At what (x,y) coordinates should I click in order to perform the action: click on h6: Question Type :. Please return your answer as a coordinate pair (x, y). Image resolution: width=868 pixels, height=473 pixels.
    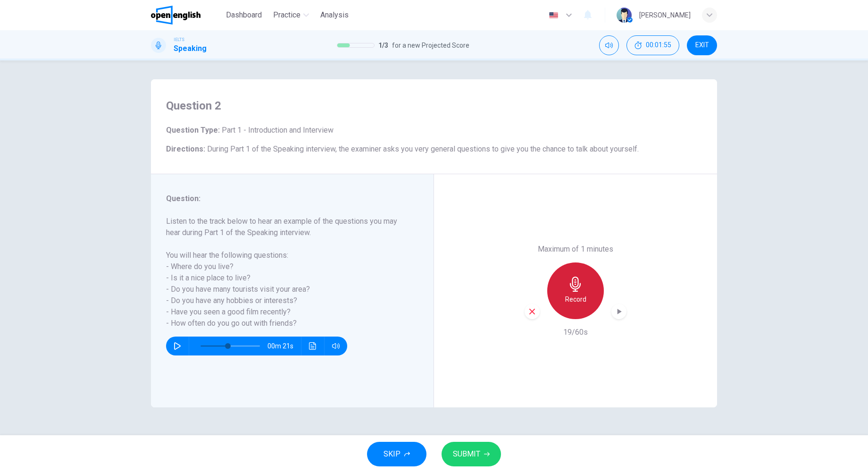
    Looking at the image, I should click on (434, 130).